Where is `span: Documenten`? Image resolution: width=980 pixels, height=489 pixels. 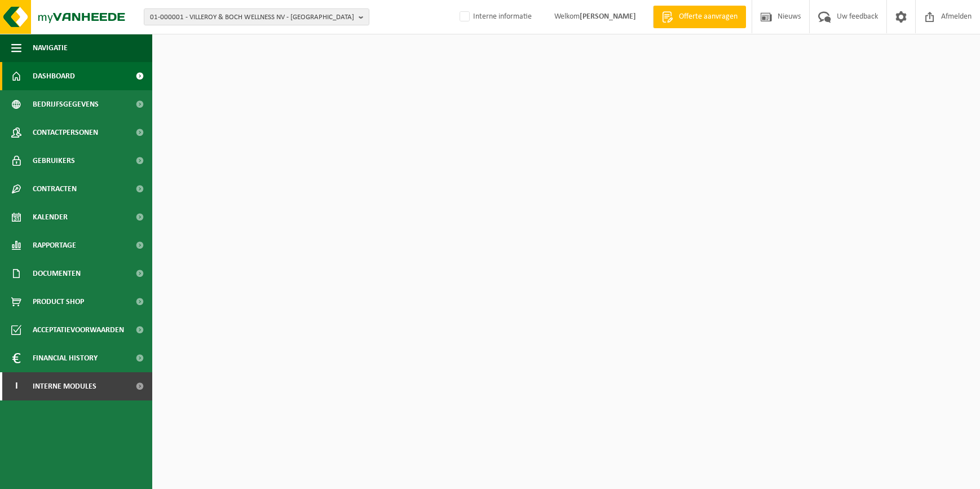
span: Documenten is located at coordinates (56, 274).